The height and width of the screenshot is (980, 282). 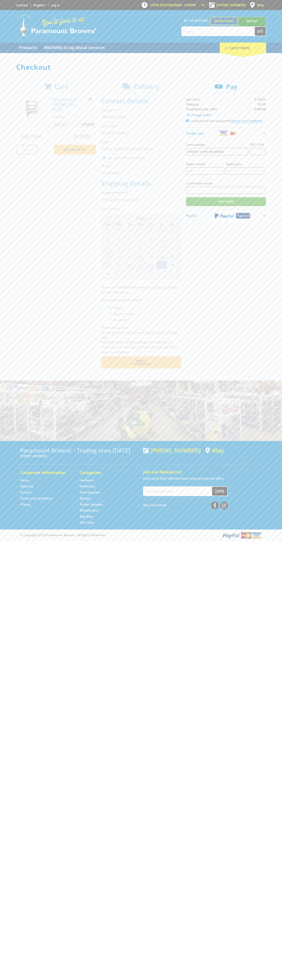 I want to click on img: Mastercard, so click(x=233, y=133).